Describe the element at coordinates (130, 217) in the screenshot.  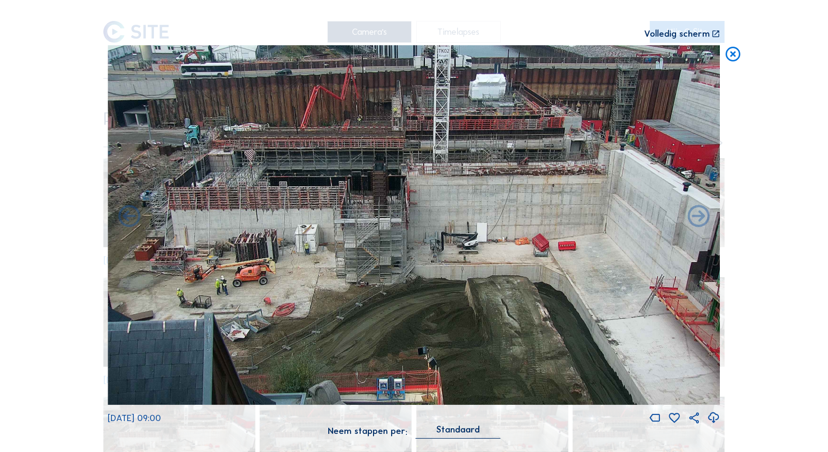
I see `i: Forward` at that location.